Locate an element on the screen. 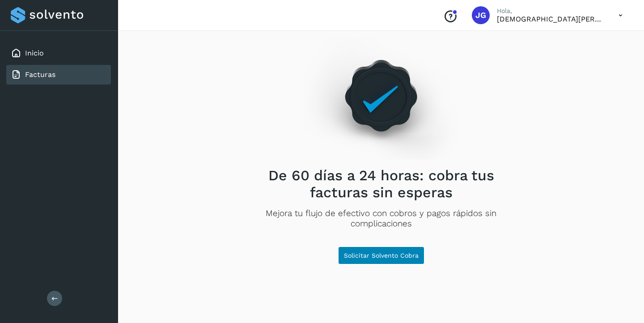 Image resolution: width=644 pixels, height=323 pixels. div: Facturas is located at coordinates (59, 75).